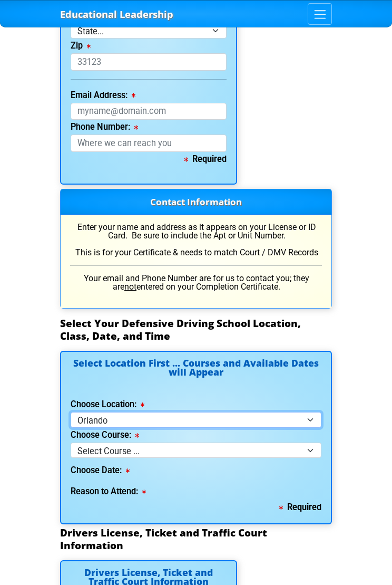  I want to click on label: Choose Location:, so click(108, 404).